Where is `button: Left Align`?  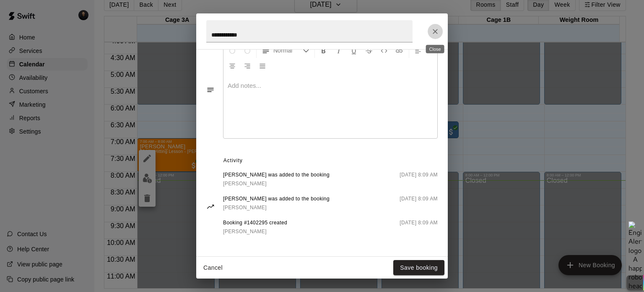 button: Left Align is located at coordinates (418, 50).